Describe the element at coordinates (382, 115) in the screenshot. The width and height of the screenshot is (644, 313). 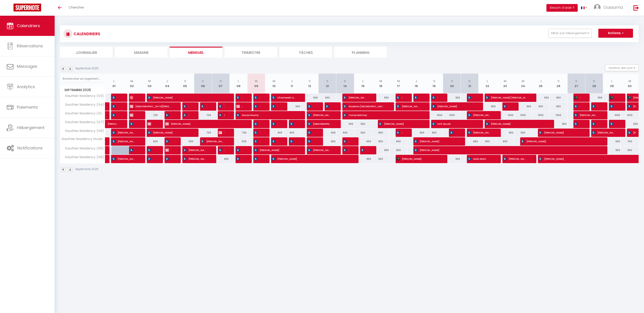
I see `span: Turiae Mettioui` at that location.